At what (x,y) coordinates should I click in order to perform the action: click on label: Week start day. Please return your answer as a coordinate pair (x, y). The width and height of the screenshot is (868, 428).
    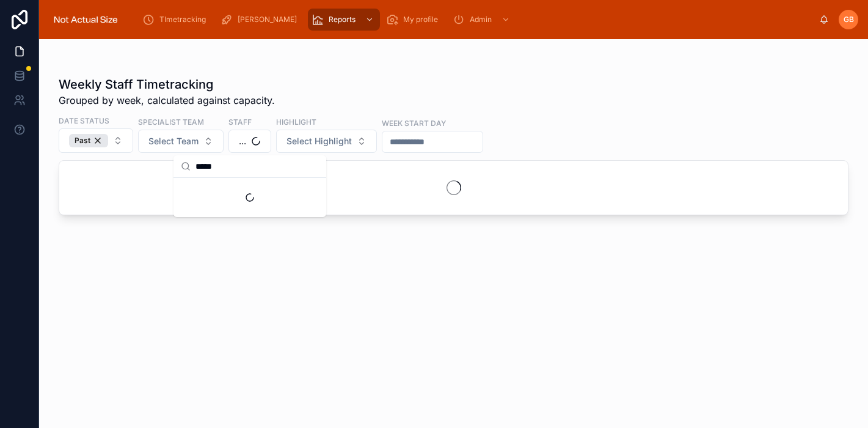
    Looking at the image, I should click on (414, 123).